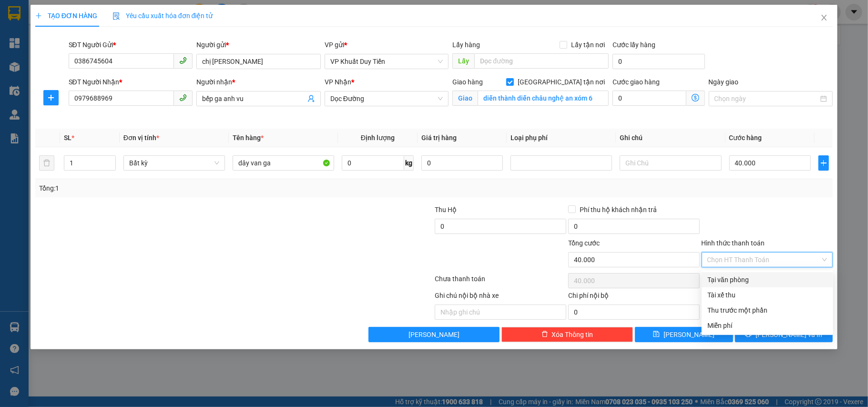  What do you see at coordinates (464, 61) in the screenshot?
I see `span: Lấy` at bounding box center [464, 61].